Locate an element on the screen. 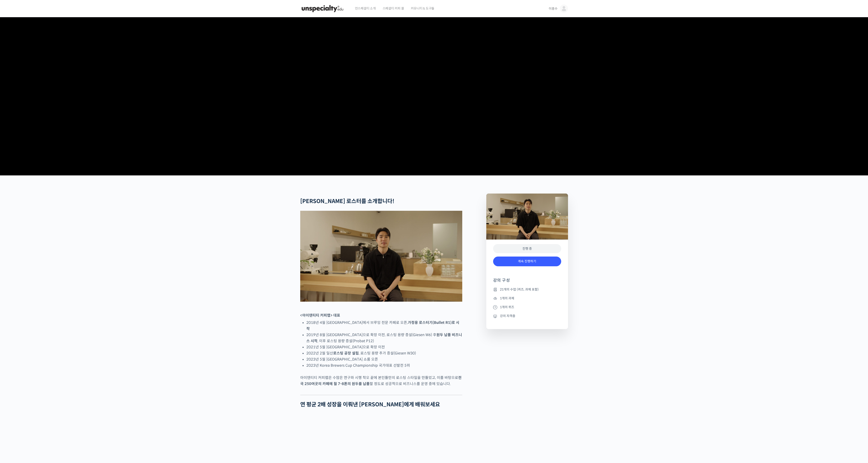  li: 21개의 수업 (퀴즈, 과제 포함) is located at coordinates (527, 289).